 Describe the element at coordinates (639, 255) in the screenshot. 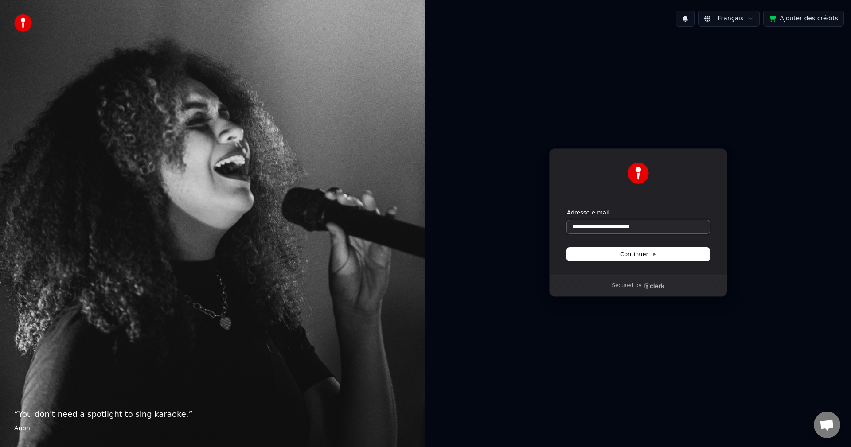

I see `span: Continuer` at that location.